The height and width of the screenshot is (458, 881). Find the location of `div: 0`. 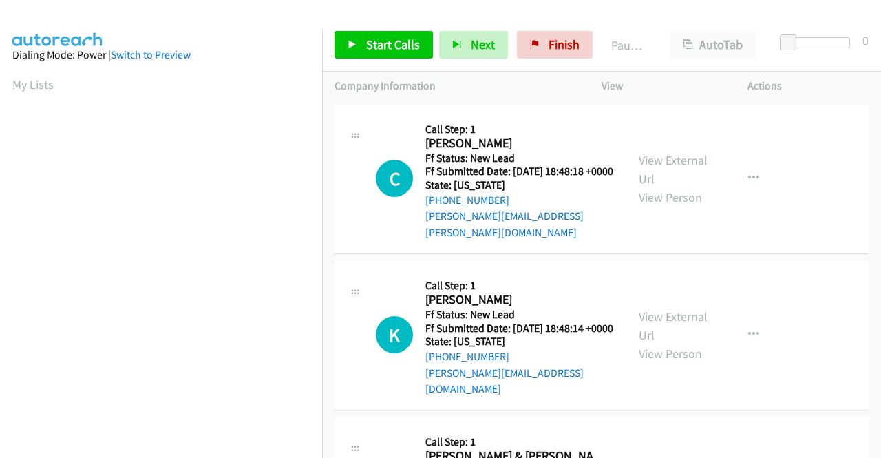

div: 0 is located at coordinates (865, 40).